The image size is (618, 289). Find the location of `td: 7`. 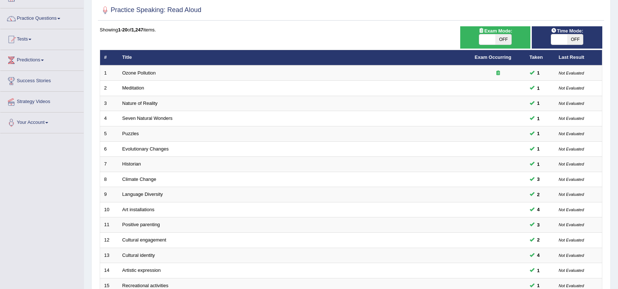

td: 7 is located at coordinates (109, 164).